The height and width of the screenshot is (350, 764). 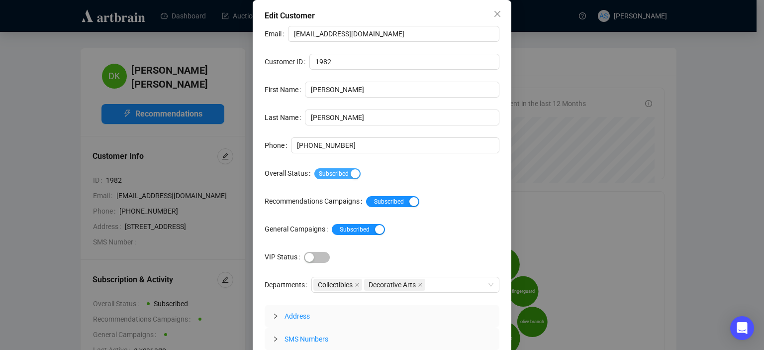 What do you see at coordinates (743, 328) in the screenshot?
I see `div: Open Intercom Messenger` at bounding box center [743, 328].